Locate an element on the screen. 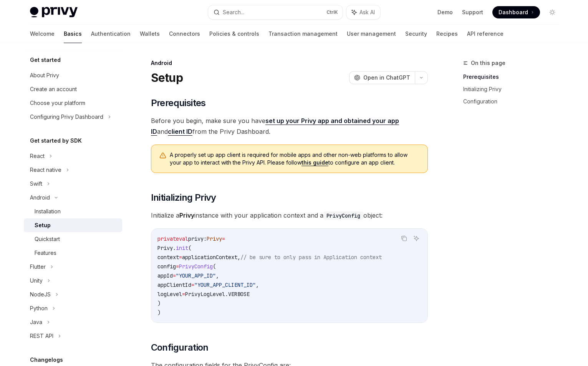 The height and width of the screenshot is (366, 588). div: Flutter is located at coordinates (38, 267).